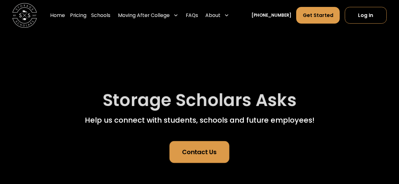 This screenshot has width=399, height=184. What do you see at coordinates (199, 152) in the screenshot?
I see `a: Contact Us` at bounding box center [199, 152].